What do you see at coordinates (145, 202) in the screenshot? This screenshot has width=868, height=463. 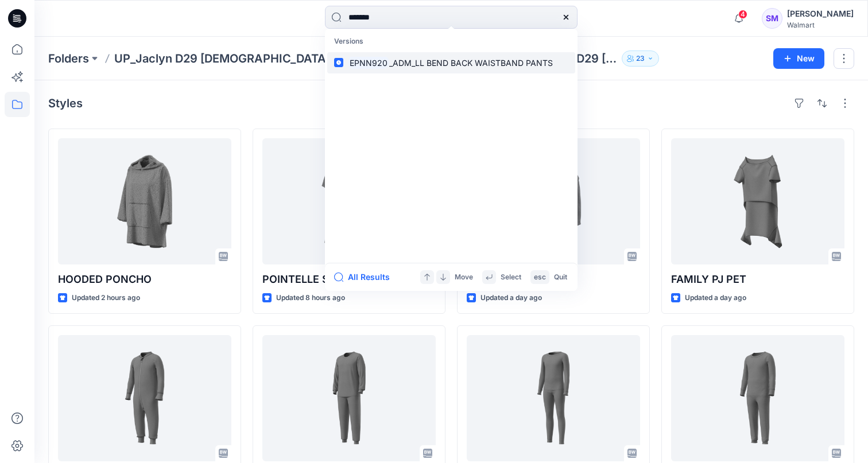 I see `a: HOODED PONCHO` at bounding box center [145, 202].